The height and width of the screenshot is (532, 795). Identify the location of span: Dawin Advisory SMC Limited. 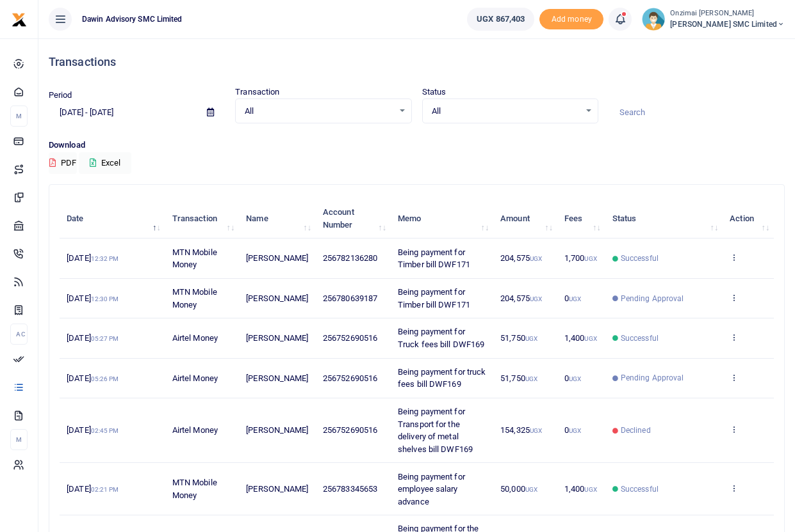
(132, 19).